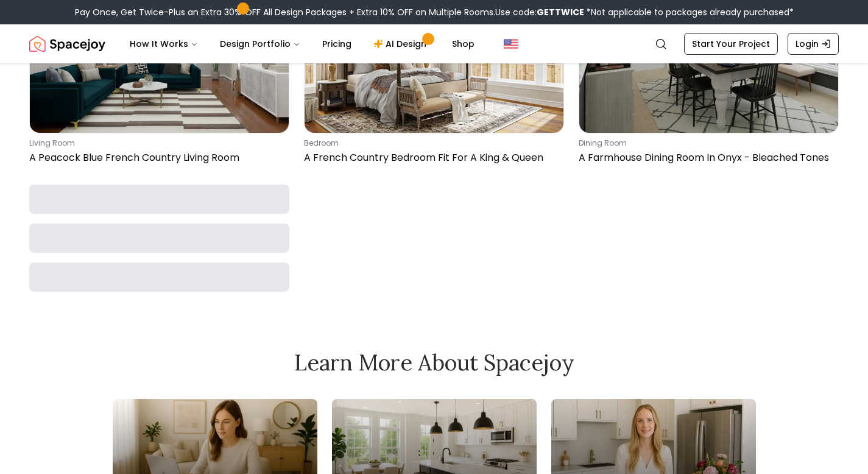 Image resolution: width=868 pixels, height=474 pixels. Describe the element at coordinates (67, 44) in the screenshot. I see `a: Spacejoy` at that location.